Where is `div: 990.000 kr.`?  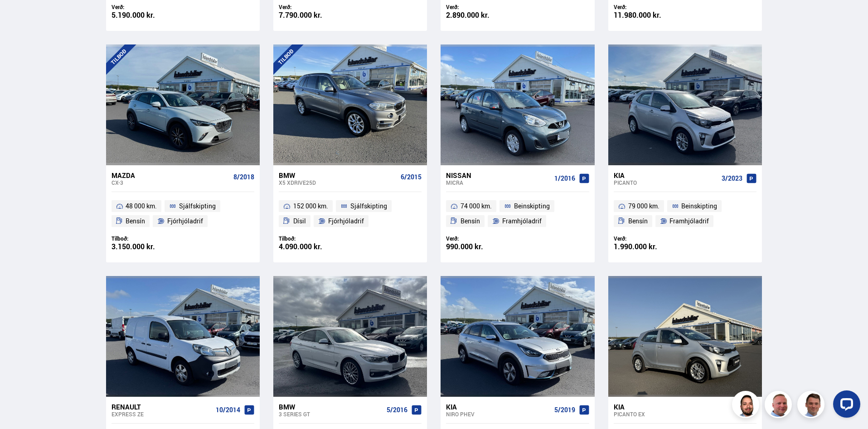 div: 990.000 kr. is located at coordinates (482, 246).